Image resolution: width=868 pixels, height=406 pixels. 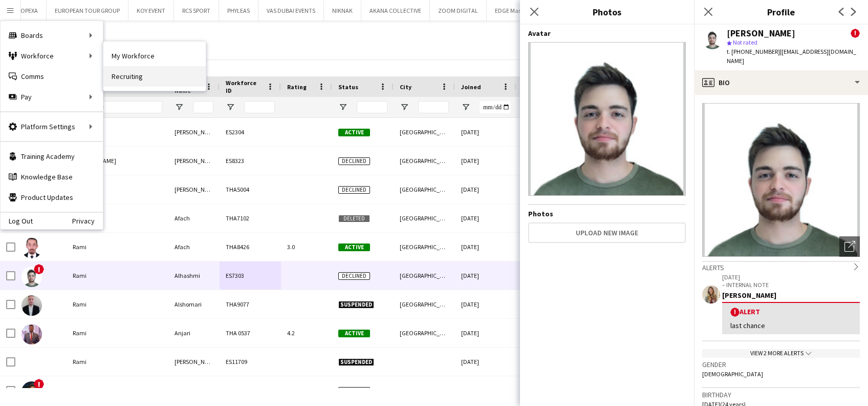 What do you see at coordinates (51, 35) in the screenshot?
I see `div: Boards` at bounding box center [51, 35].